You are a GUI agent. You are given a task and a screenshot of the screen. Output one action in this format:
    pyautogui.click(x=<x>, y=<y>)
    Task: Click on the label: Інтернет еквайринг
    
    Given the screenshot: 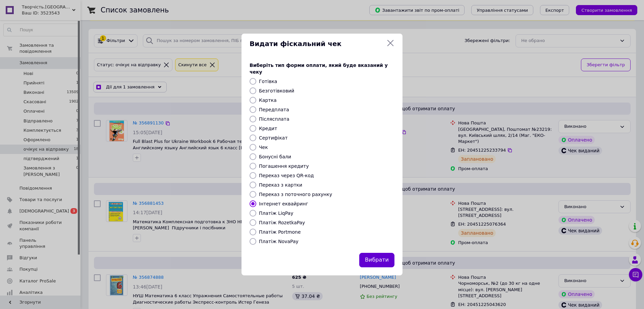 What is the action you would take?
    pyautogui.click(x=284, y=204)
    